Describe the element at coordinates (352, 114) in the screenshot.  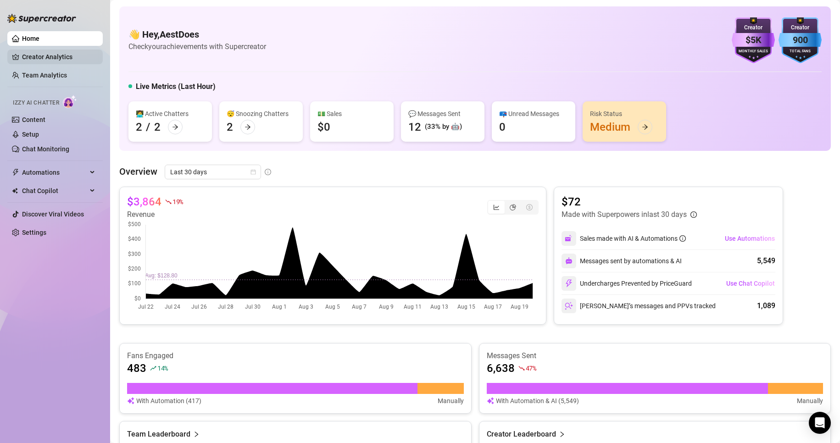
I see `div: 💵 Sales` at that location.